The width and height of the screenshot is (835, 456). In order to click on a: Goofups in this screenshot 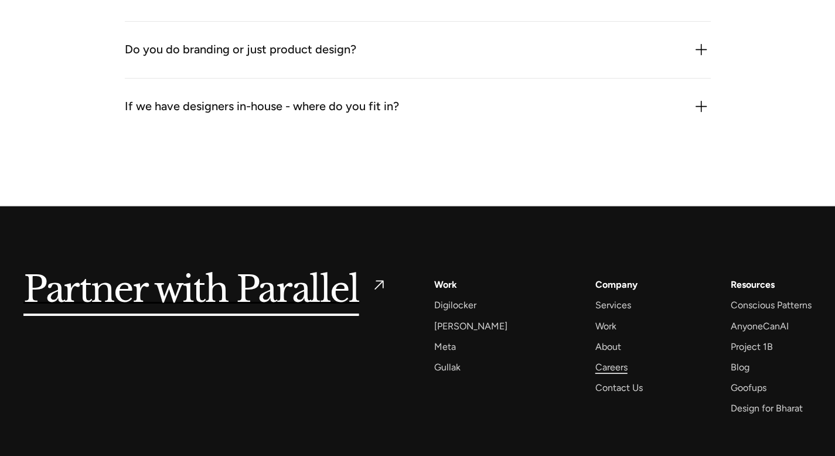, I will do `click(748, 387)`.